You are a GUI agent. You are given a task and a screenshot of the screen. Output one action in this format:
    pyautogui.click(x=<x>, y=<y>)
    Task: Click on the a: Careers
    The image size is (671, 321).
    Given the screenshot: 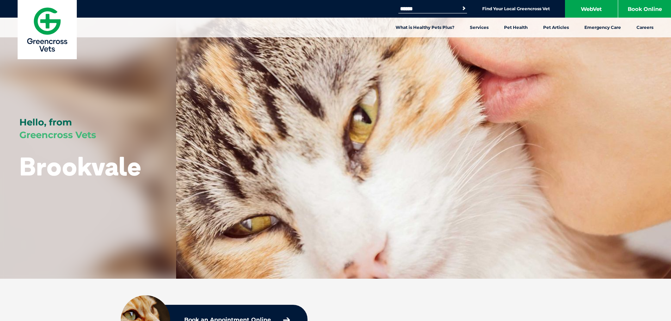 What is the action you would take?
    pyautogui.click(x=645, y=27)
    